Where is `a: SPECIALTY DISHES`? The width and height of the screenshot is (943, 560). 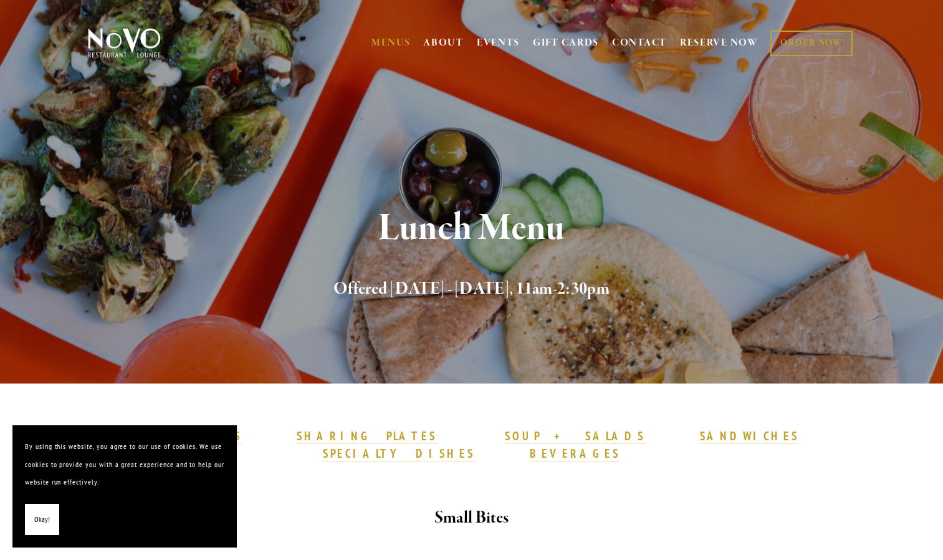
a: SPECIALTY DISHES is located at coordinates (399, 453).